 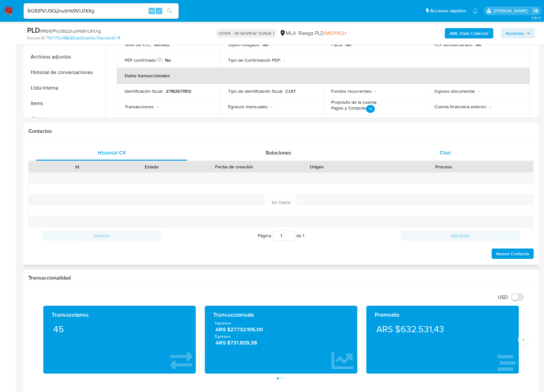 What do you see at coordinates (518, 34) in the screenshot?
I see `button: Acciones` at bounding box center [518, 34].